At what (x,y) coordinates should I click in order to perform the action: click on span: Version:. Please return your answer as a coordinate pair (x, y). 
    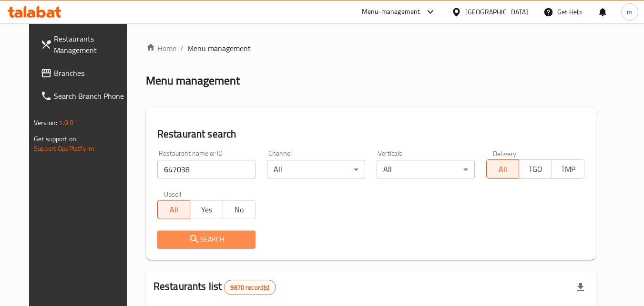
    Looking at the image, I should click on (45, 123).